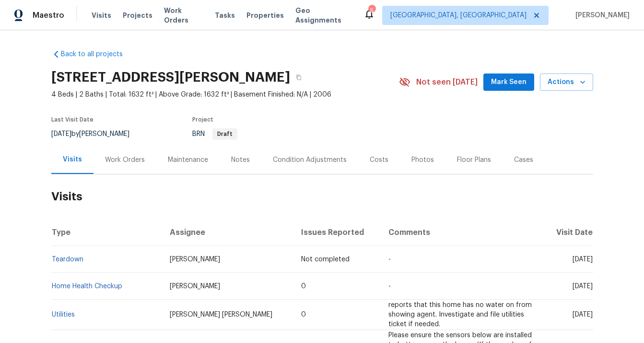  Describe the element at coordinates (567, 82) in the screenshot. I see `button: Actions` at that location.